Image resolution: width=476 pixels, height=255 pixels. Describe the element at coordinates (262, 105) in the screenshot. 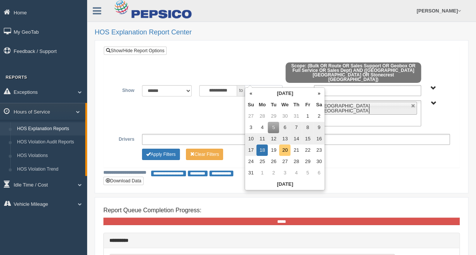

I see `th: Mo` at that location.